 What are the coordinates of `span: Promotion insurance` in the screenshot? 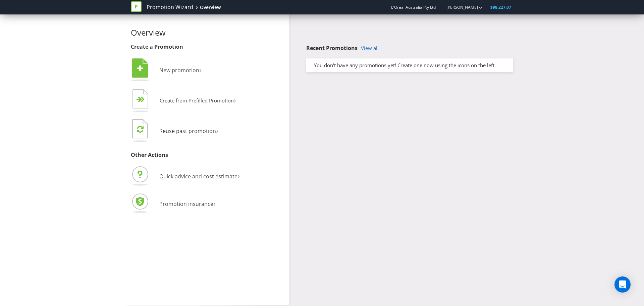 It's located at (186, 203).